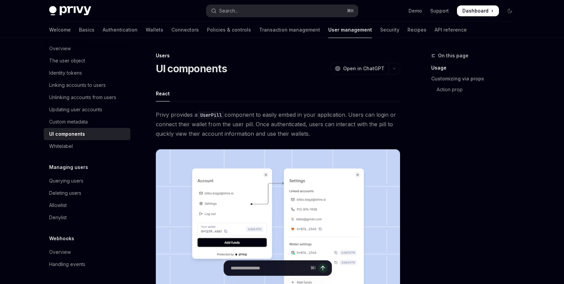  Describe the element at coordinates (416, 11) in the screenshot. I see `a: Demo` at that location.